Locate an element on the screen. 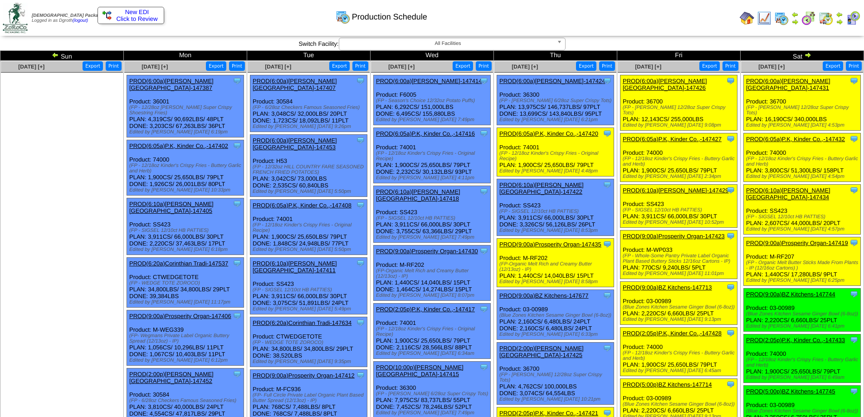 The width and height of the screenshot is (864, 417). span: Click to Review is located at coordinates (131, 19).